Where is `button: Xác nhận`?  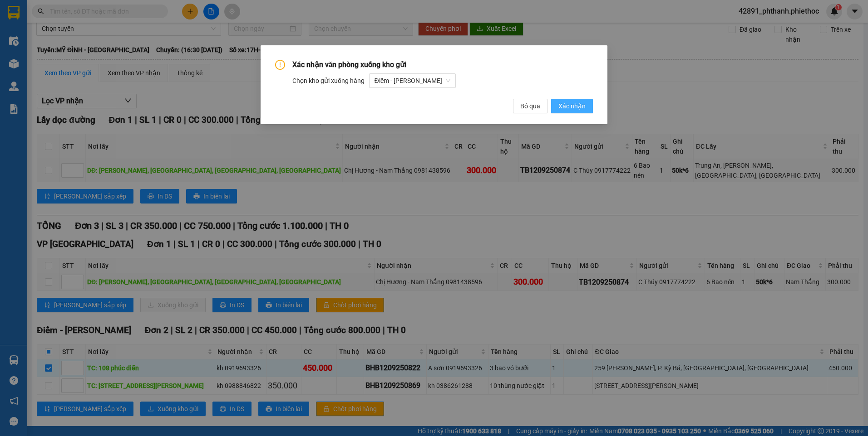 button: Xác nhận is located at coordinates (572, 106).